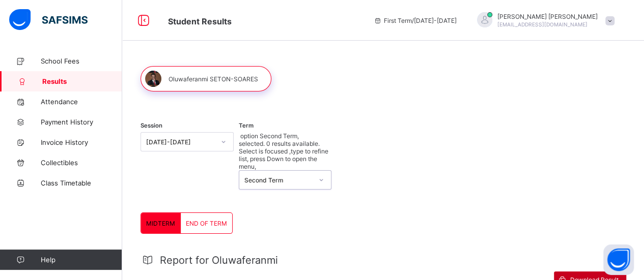  Describe the element at coordinates (81, 101) in the screenshot. I see `span: Attendance` at that location.